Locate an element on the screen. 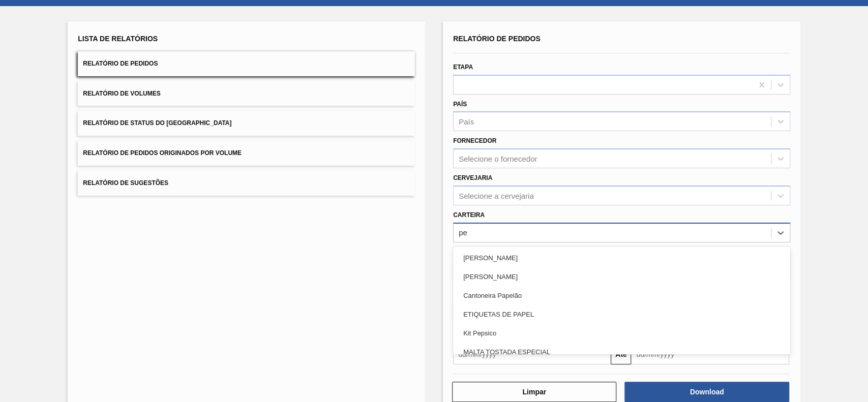  div: Selecione a cervejaria is located at coordinates (497, 195).